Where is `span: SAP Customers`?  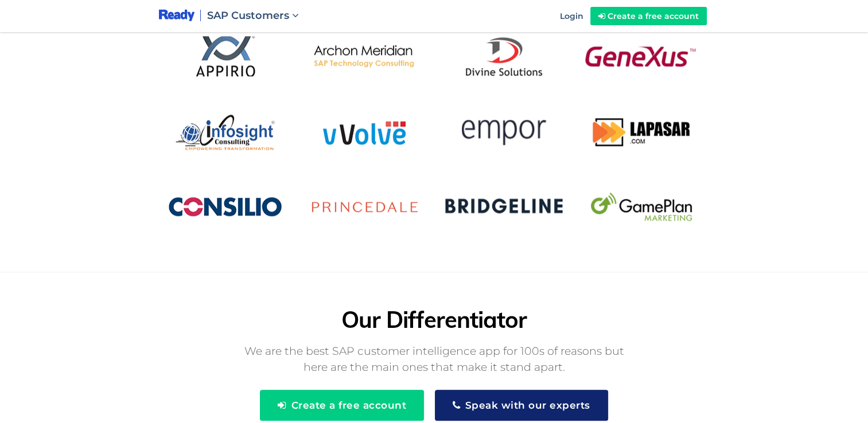 span: SAP Customers is located at coordinates (248, 16).